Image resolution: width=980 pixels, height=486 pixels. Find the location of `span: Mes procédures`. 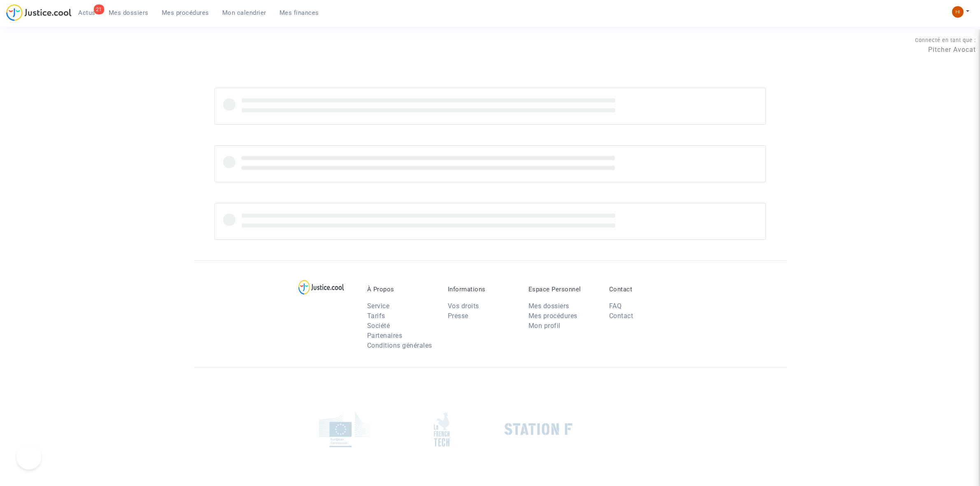

span: Mes procédures is located at coordinates (185, 12).